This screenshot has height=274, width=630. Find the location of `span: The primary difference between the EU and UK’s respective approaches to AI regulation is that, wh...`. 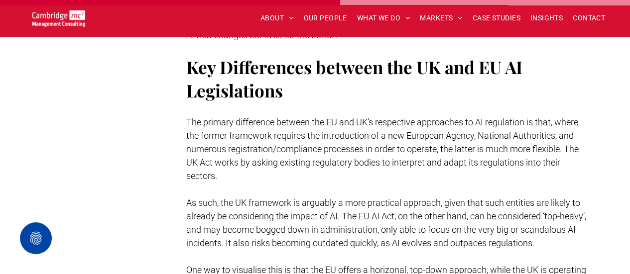

span: The primary difference between the EU and UK’s respective approaches to AI regulation is that, wh... is located at coordinates (382, 149).